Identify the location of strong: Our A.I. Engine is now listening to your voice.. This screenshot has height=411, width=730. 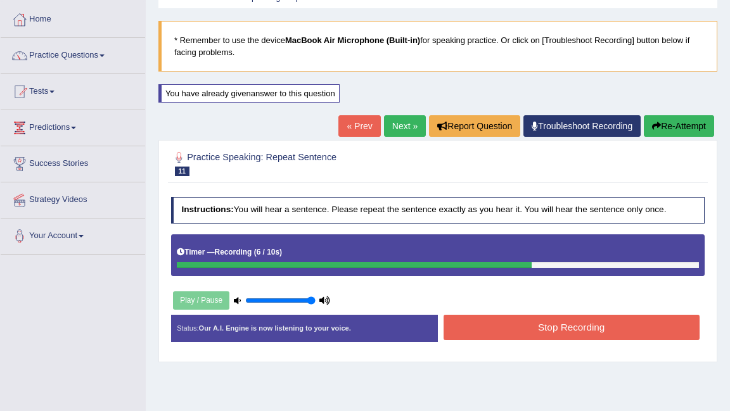
(275, 328).